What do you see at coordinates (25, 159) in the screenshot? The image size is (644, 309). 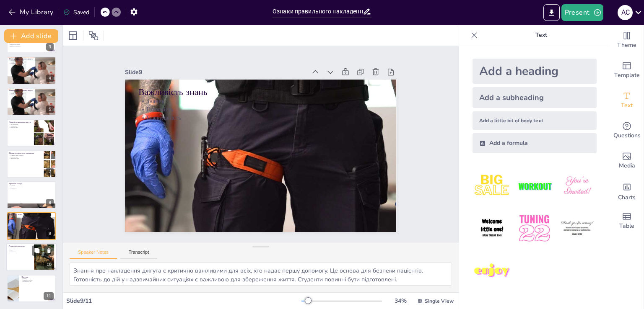 I see `p: Запобігання шоку` at bounding box center [25, 159].